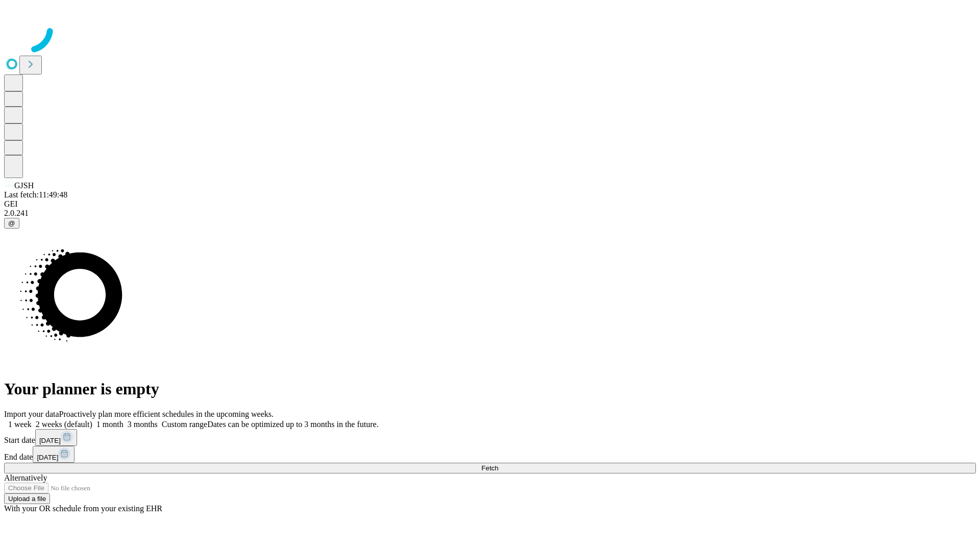 The height and width of the screenshot is (551, 980). I want to click on span: 3 months, so click(142, 423).